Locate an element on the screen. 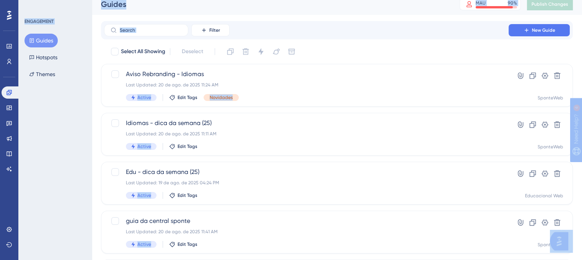 The height and width of the screenshot is (260, 582). span: Aviso Rebranding - Idiomas is located at coordinates (306, 74).